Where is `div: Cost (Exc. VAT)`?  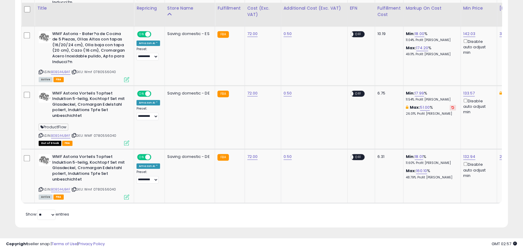 div: Cost (Exc. VAT) is located at coordinates (263, 11).